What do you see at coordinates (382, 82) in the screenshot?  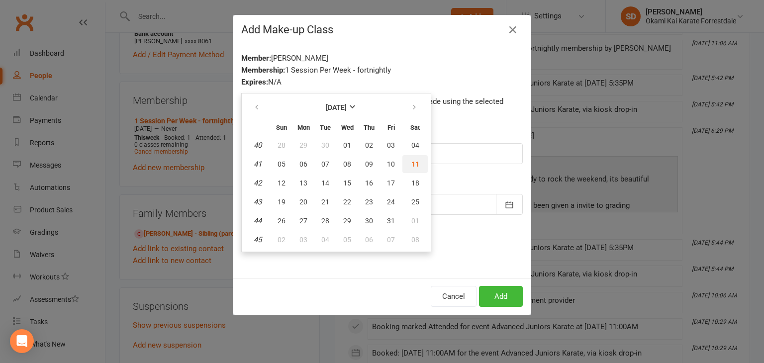 I see `div: N/A` at bounding box center [382, 82].